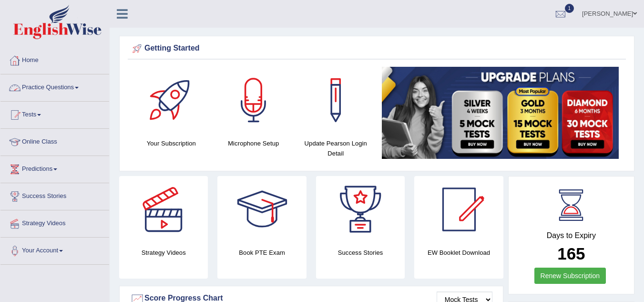 This screenshot has height=302, width=644. I want to click on h4: Days to Expiry, so click(571, 236).